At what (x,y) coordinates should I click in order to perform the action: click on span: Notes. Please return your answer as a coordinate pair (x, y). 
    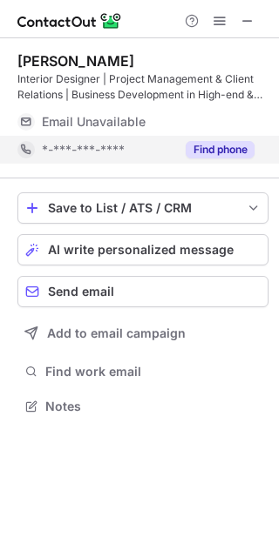
    Looking at the image, I should click on (153, 407).